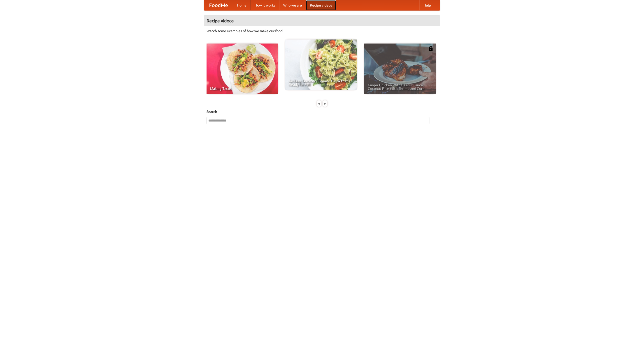 This screenshot has width=644, height=356. What do you see at coordinates (322, 21) in the screenshot?
I see `h4: Recipe videos` at bounding box center [322, 21].